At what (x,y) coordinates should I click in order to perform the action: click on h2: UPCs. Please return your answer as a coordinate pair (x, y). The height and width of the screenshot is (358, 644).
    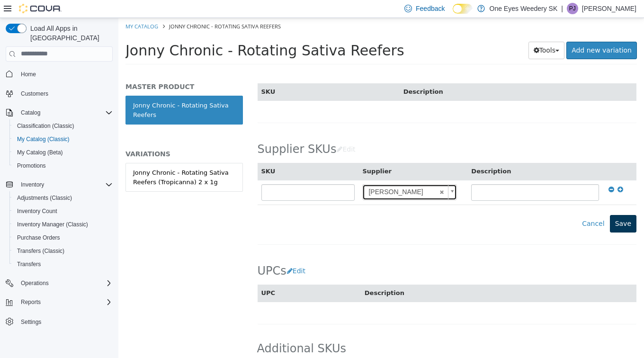
    Looking at the image, I should click on (166, 253).